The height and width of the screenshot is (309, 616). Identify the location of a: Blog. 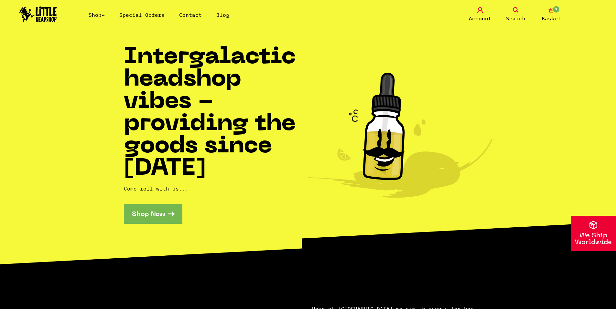
(223, 15).